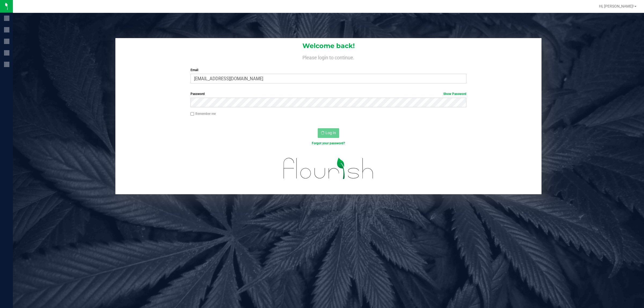 The height and width of the screenshot is (308, 644). I want to click on span: Password, so click(197, 94).